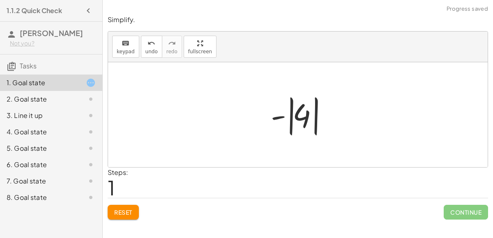 The image size is (493, 238). Describe the element at coordinates (200, 47) in the screenshot. I see `button: fullscreen` at that location.